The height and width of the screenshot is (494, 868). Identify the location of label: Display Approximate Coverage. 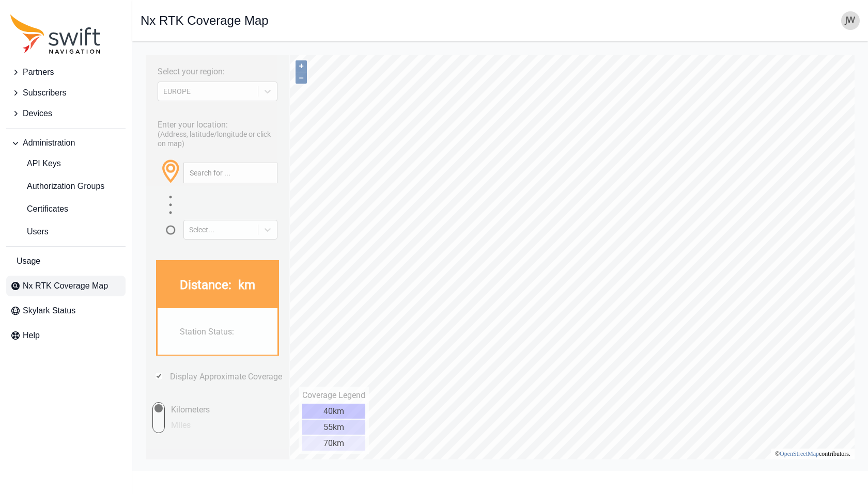
(86, 327).